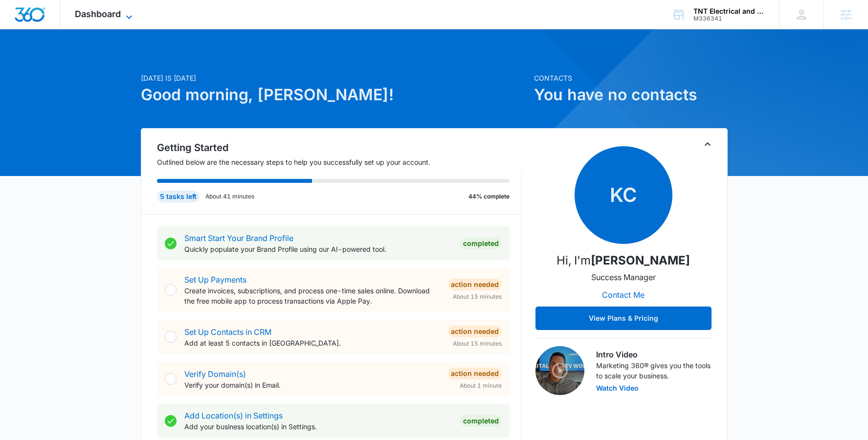  I want to click on p: Contacts, so click(631, 78).